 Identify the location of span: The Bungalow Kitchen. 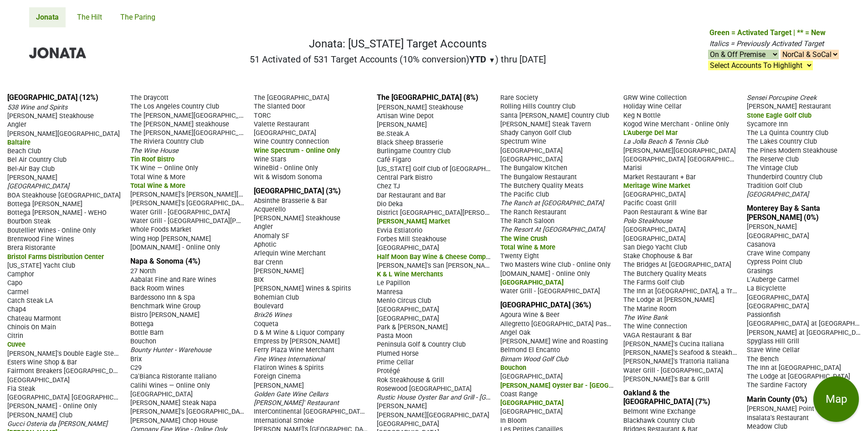
(533, 168).